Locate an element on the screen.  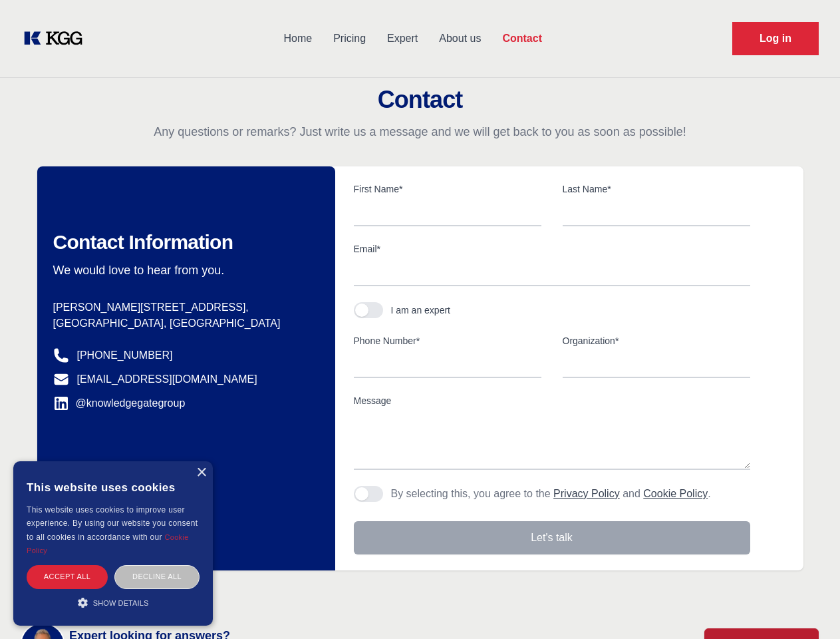
div: Show details is located at coordinates (113, 602).